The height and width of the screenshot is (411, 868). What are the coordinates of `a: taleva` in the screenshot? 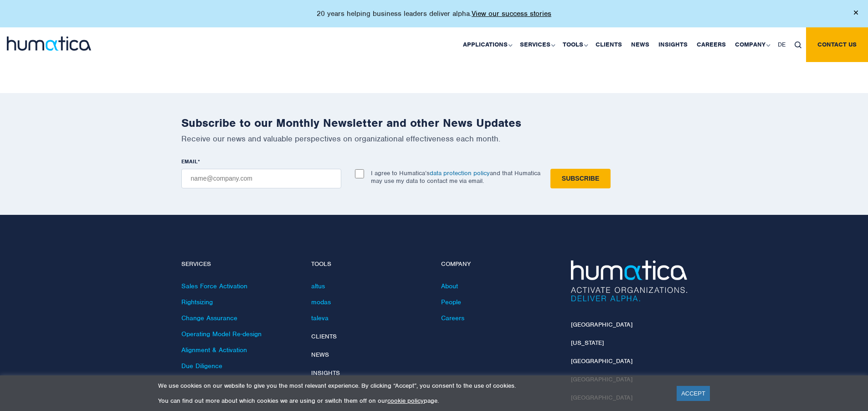 It's located at (320, 318).